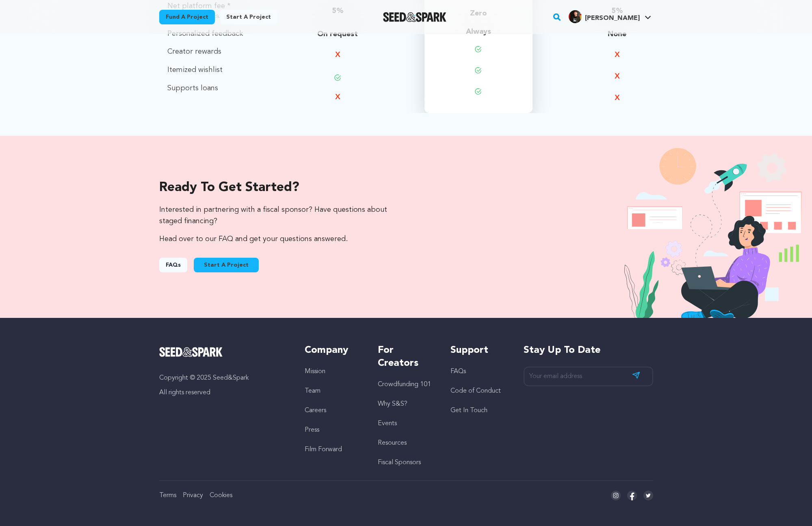 The image size is (812, 526). What do you see at coordinates (478, 350) in the screenshot?
I see `h5: Support` at bounding box center [478, 350].